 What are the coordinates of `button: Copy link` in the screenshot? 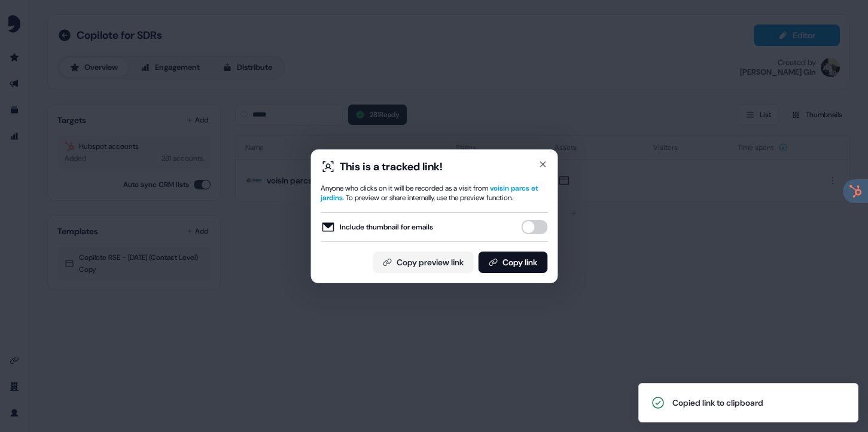 It's located at (512, 262).